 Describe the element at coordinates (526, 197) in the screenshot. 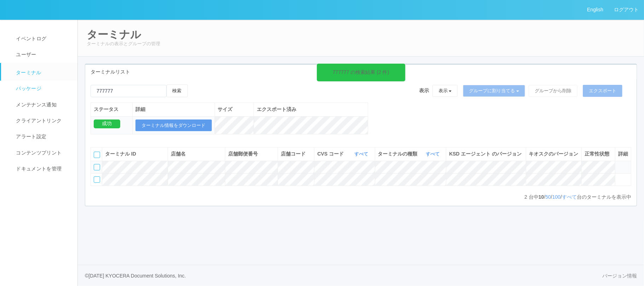

I see `span: 2` at that location.